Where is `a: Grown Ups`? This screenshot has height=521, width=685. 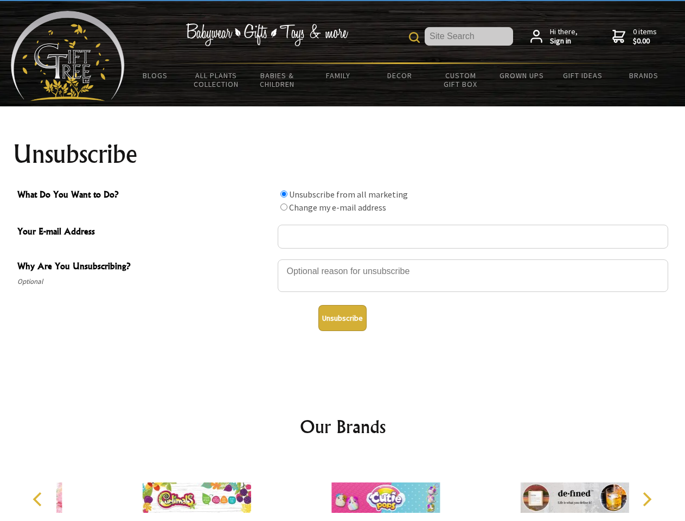 a: Grown Ups is located at coordinates (521, 75).